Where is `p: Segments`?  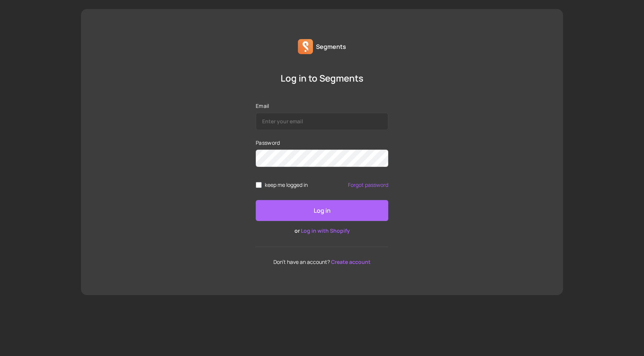
p: Segments is located at coordinates (331, 46).